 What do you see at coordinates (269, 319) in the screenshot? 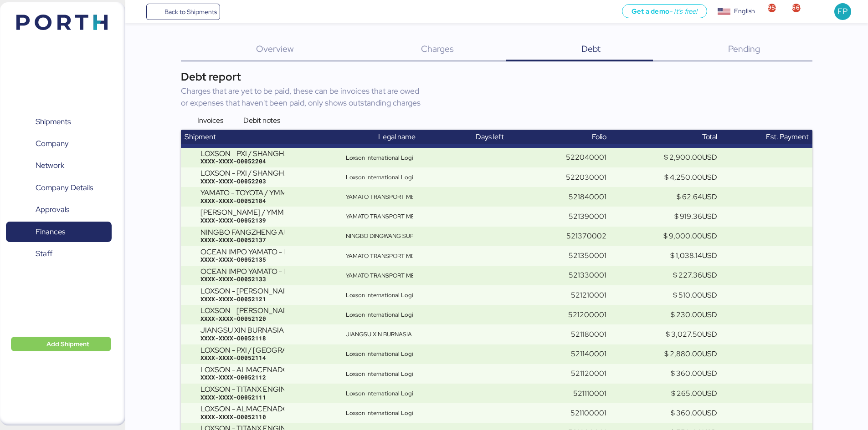
I see `div: XXXX-XXXX-O0052120` at bounding box center [269, 319].